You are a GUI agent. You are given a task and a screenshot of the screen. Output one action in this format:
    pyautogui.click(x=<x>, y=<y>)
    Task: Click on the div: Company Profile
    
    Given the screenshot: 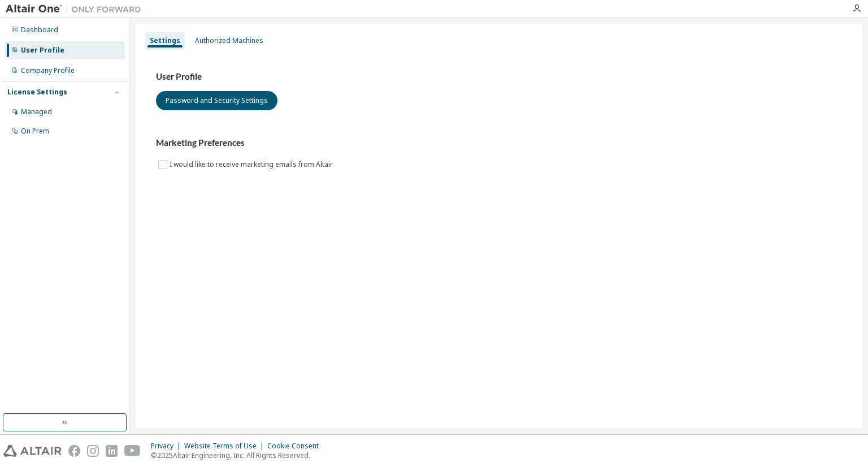 What is the action you would take?
    pyautogui.click(x=47, y=70)
    